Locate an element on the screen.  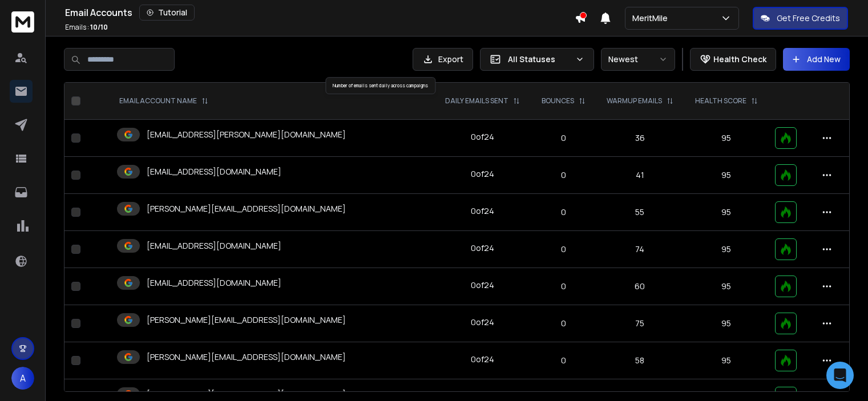
p: DAILY EMAILS SENT is located at coordinates (476, 101).